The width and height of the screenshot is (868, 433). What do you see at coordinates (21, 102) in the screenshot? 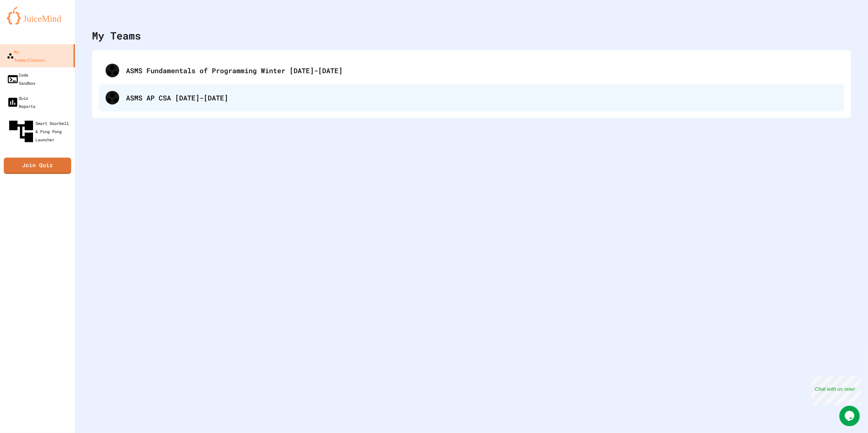
I see `div: Quiz Reports` at bounding box center [21, 102].